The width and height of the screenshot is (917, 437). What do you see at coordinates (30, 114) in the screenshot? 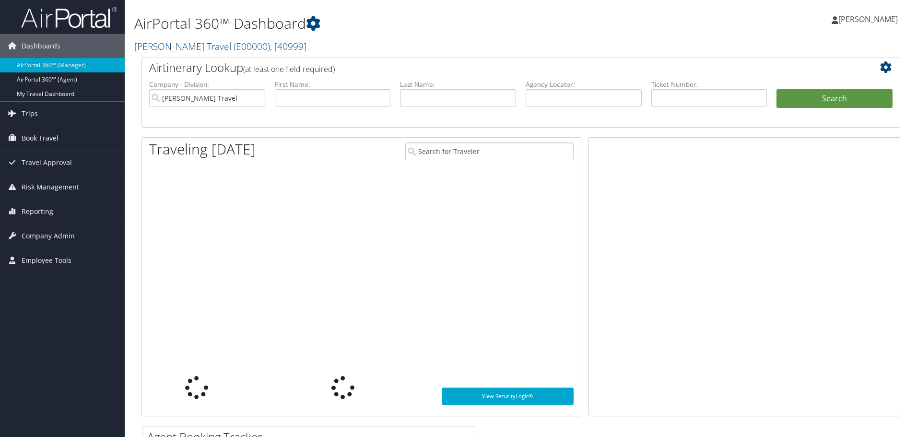
I see `span: Trips` at bounding box center [30, 114].